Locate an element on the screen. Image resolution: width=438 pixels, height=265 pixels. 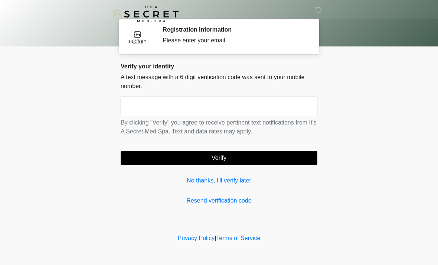
a: Resend verification code is located at coordinates (219, 200).